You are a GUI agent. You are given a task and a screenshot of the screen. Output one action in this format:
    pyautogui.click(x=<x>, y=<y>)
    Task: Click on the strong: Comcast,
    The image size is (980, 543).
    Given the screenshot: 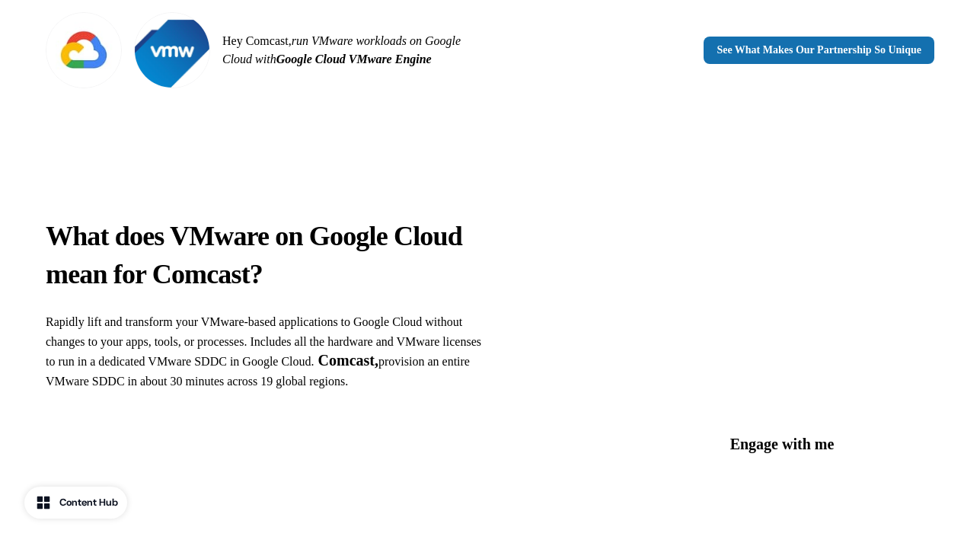 What is the action you would take?
    pyautogui.click(x=348, y=360)
    